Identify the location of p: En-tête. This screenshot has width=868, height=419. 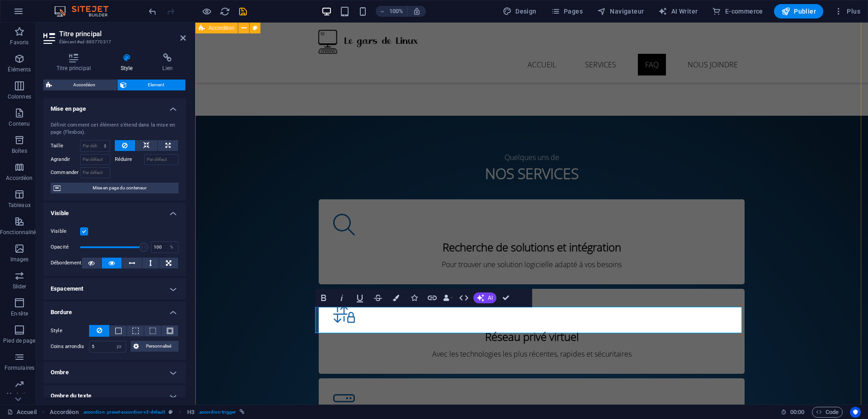
(20, 314).